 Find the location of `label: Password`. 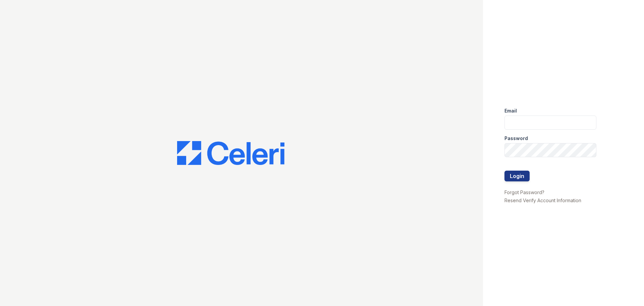

label: Password is located at coordinates (516, 138).